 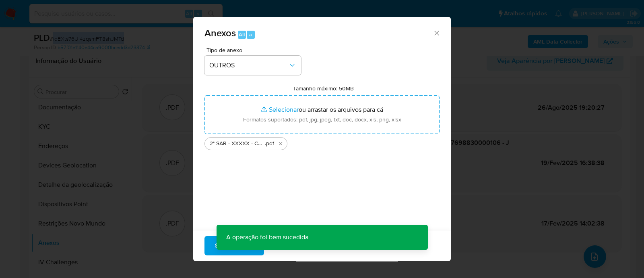 What do you see at coordinates (322, 142) in the screenshot?
I see `ul: Arquivos selecionados` at bounding box center [322, 142].